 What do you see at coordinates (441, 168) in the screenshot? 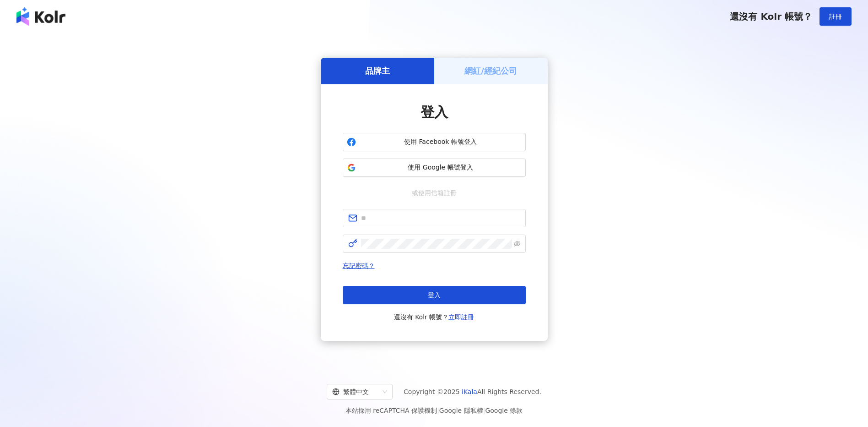
I see `span: 使用 Google 帳號登入` at bounding box center [441, 168].